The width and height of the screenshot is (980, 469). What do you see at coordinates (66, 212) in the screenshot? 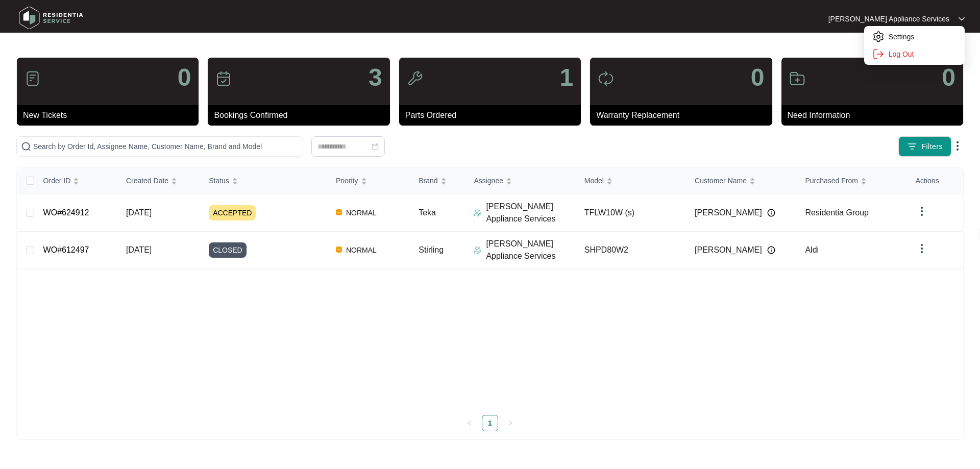
I see `a: WO#624912` at bounding box center [66, 212].